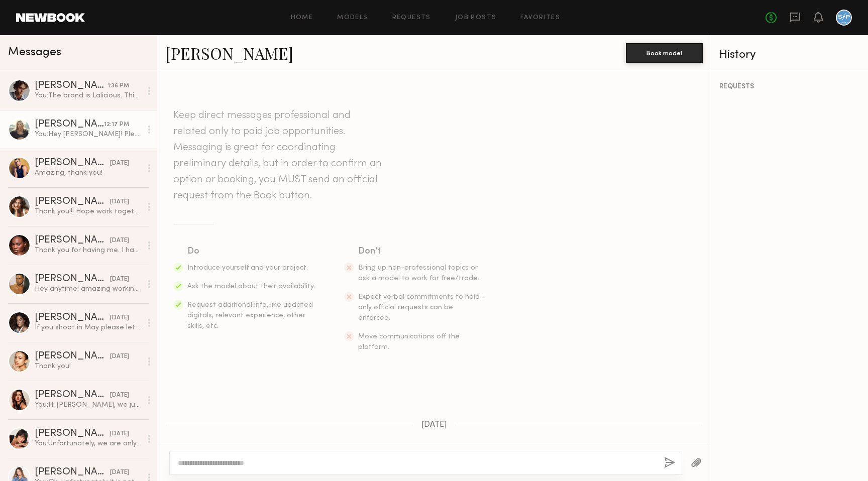 The height and width of the screenshot is (481, 868). Describe the element at coordinates (412, 17) in the screenshot. I see `a: Requests` at that location.